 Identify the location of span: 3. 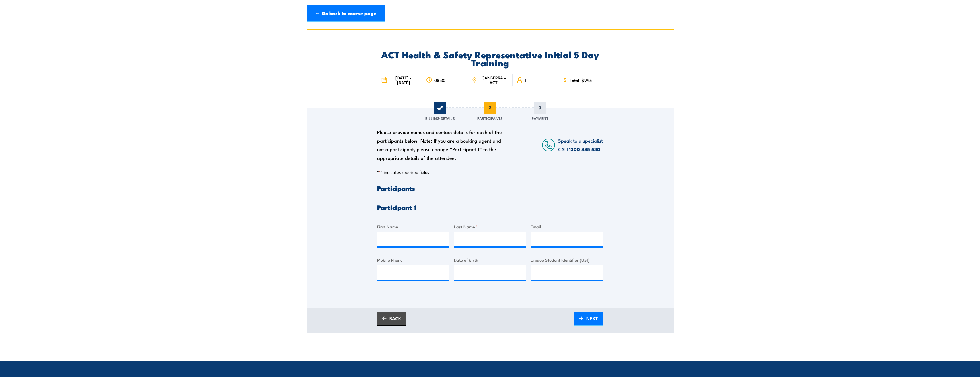
(540, 108).